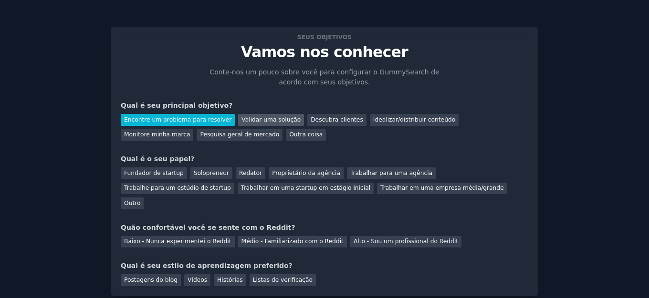  I want to click on font: Seus objetivos, so click(324, 37).